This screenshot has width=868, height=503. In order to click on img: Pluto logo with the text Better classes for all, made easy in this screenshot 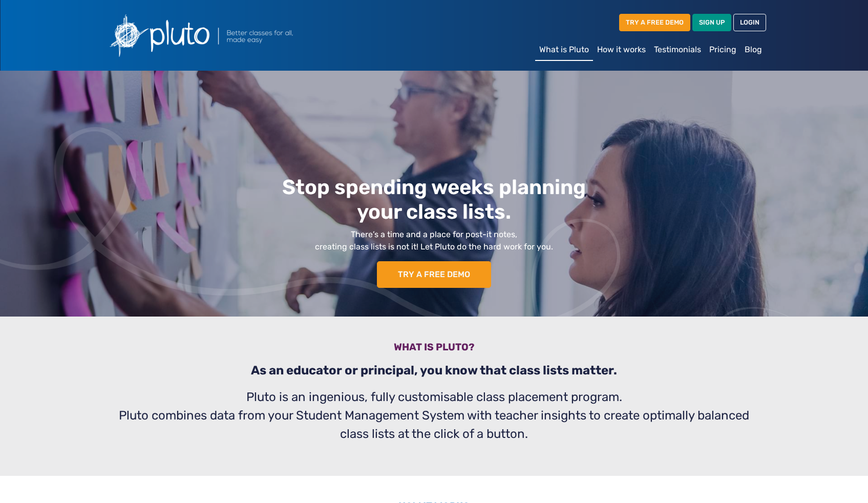, I will do `click(225, 35)`.